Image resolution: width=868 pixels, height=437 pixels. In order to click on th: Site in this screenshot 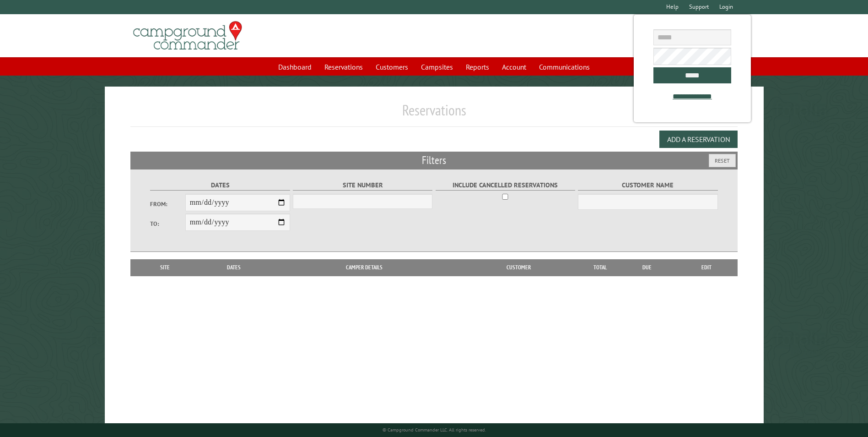, I will do `click(165, 267)`.